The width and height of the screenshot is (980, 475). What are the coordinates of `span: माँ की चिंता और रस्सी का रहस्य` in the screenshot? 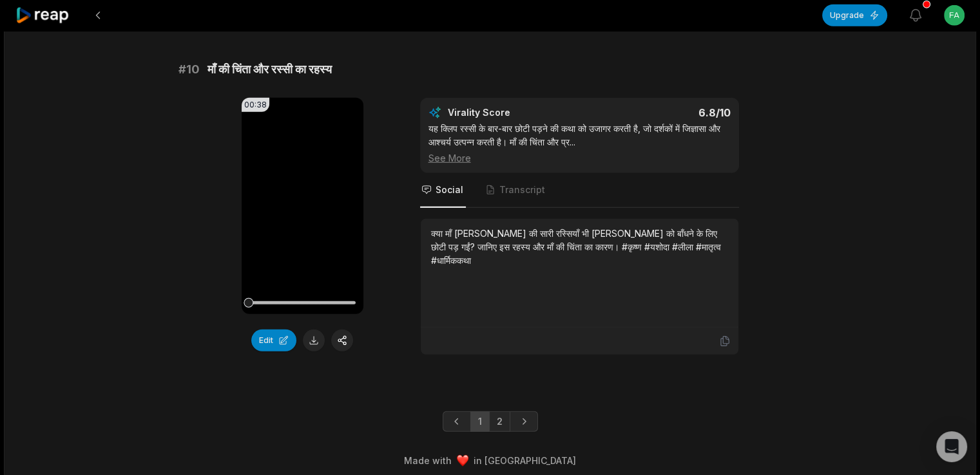 It's located at (269, 70).